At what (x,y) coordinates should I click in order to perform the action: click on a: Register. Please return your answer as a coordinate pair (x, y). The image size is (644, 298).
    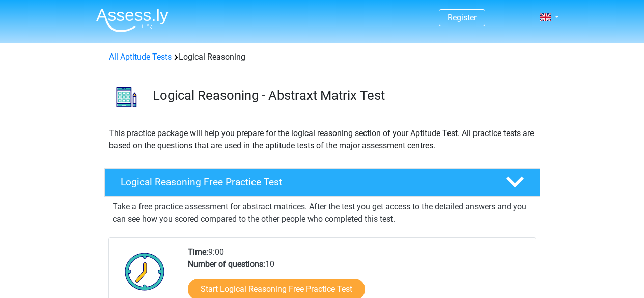
    Looking at the image, I should click on (462, 18).